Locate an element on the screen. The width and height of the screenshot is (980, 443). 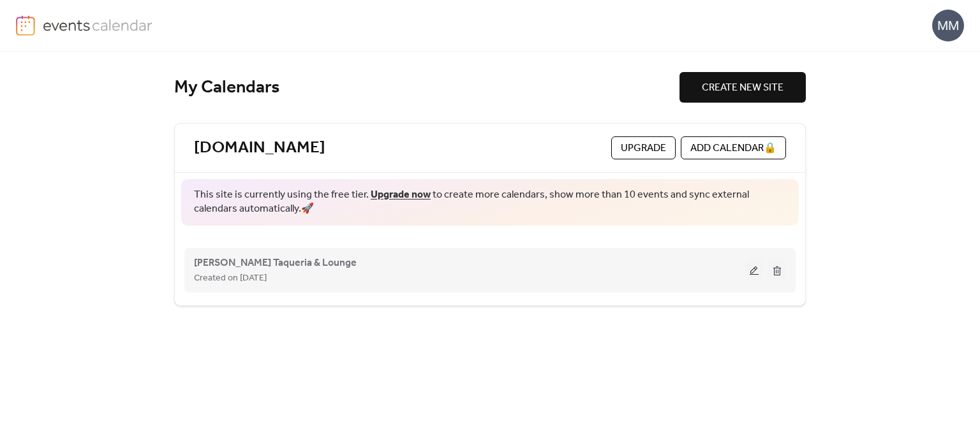
img: logo-type is located at coordinates (97, 25).